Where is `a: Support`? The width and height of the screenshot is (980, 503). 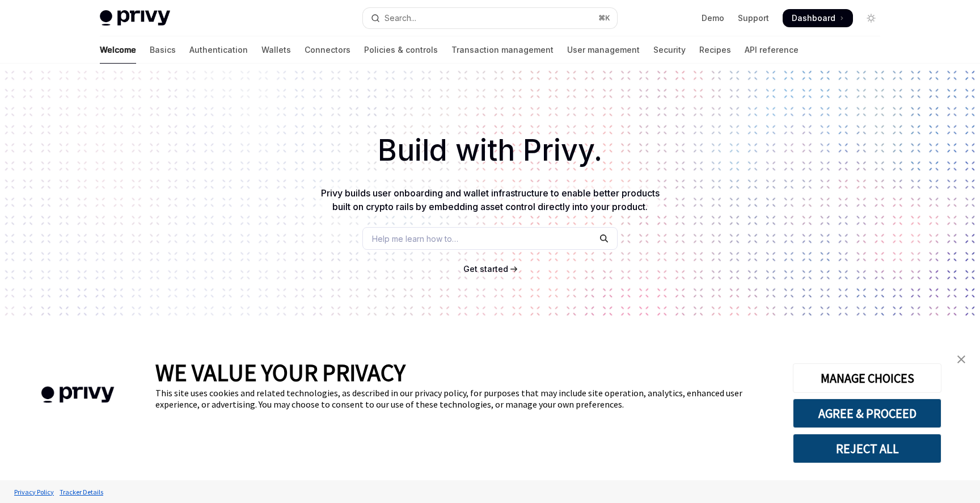
a: Support is located at coordinates (753, 18).